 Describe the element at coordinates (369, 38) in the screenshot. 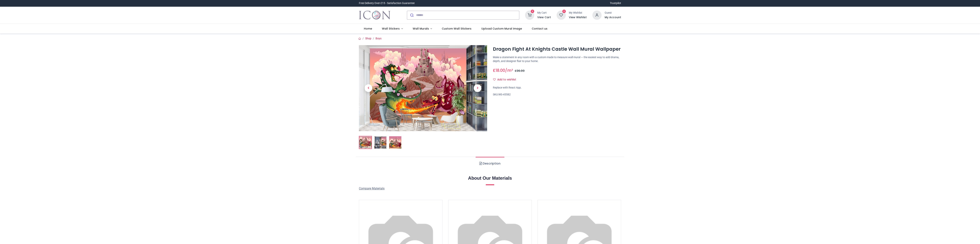

I see `a: Shop` at that location.